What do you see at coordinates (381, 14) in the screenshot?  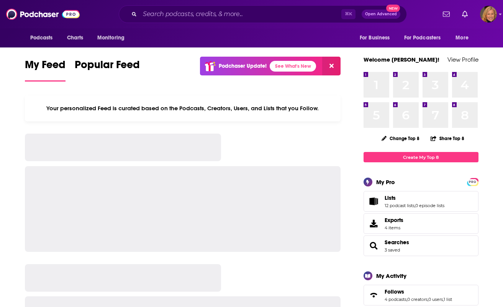 I see `span: Open Advanced` at bounding box center [381, 14].